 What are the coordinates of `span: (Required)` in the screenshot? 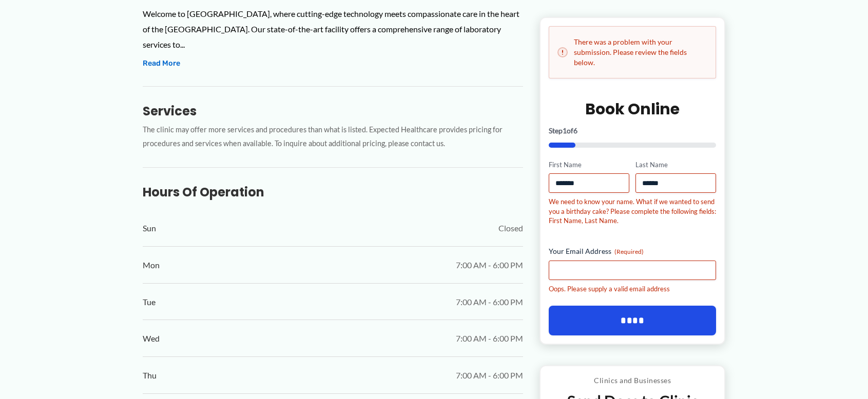 It's located at (628, 251).